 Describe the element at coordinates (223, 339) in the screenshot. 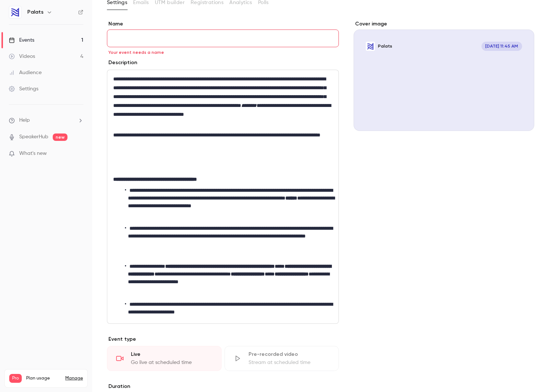

I see `p: Event type` at that location.